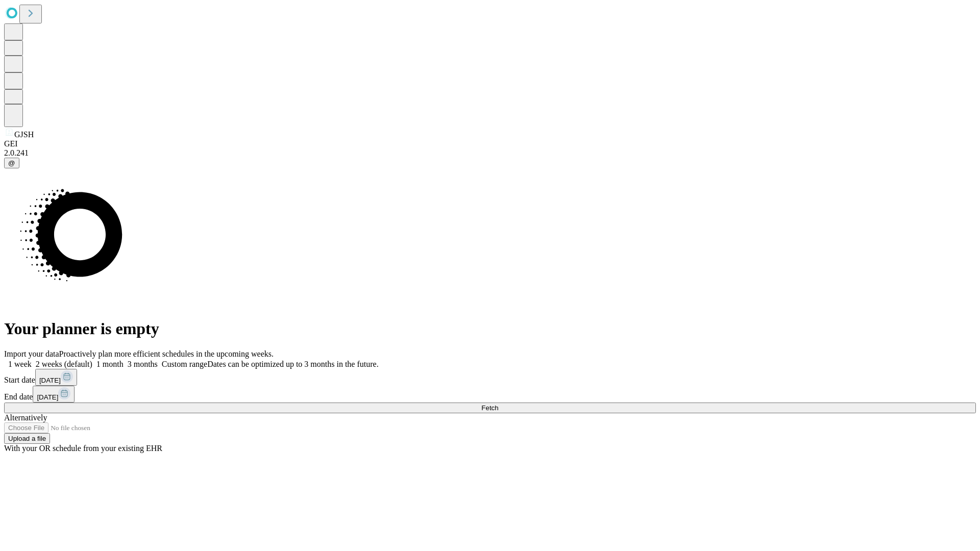 This screenshot has height=551, width=980. Describe the element at coordinates (490, 144) in the screenshot. I see `div: GEI` at that location.